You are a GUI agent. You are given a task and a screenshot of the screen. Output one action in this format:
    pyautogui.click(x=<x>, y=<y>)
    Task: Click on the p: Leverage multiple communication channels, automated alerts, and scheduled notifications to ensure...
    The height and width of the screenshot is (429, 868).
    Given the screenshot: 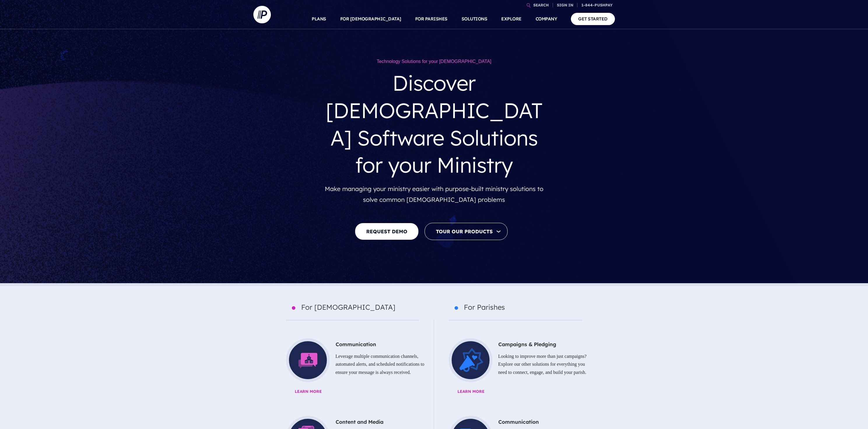 What is the action you would take?
    pyautogui.click(x=353, y=365)
    